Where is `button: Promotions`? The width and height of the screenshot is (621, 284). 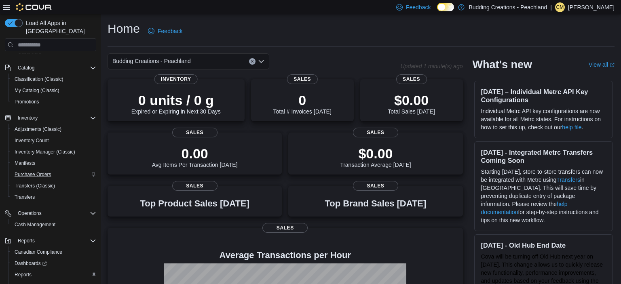 button: Promotions is located at coordinates (54, 102).